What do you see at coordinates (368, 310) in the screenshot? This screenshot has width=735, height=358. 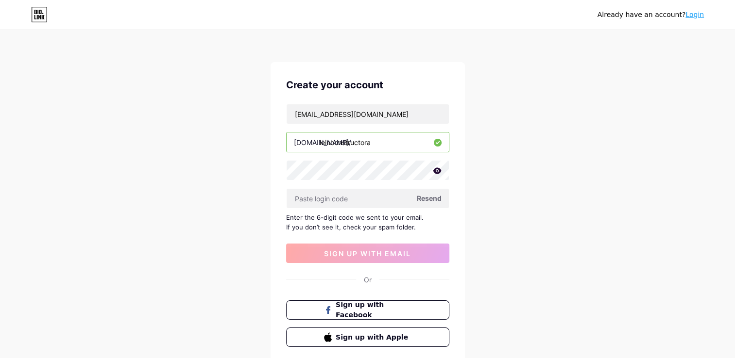 I see `button: Sign up with Facebook` at bounding box center [368, 310].